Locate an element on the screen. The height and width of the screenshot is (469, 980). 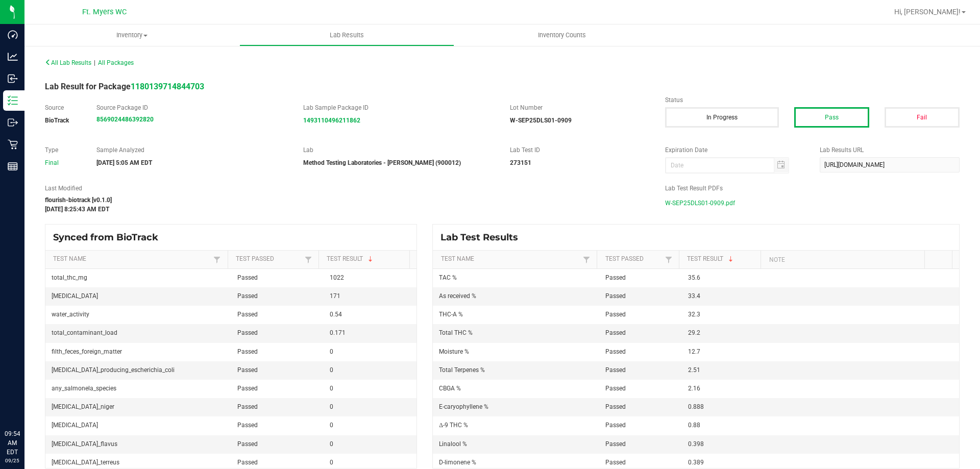
span: E-caryophyllene % is located at coordinates (464, 407).